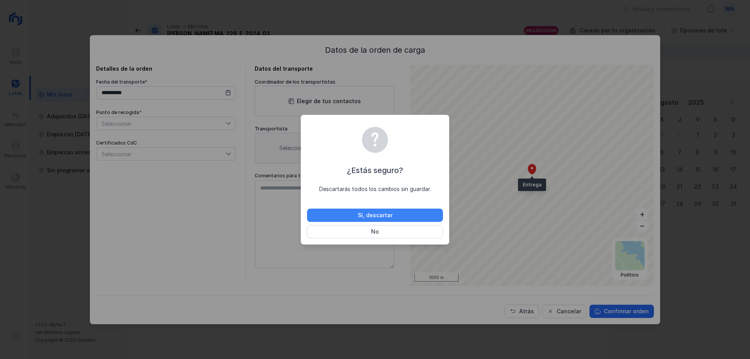  What do you see at coordinates (375, 215) in the screenshot?
I see `button: Sí, descartar` at bounding box center [375, 215].